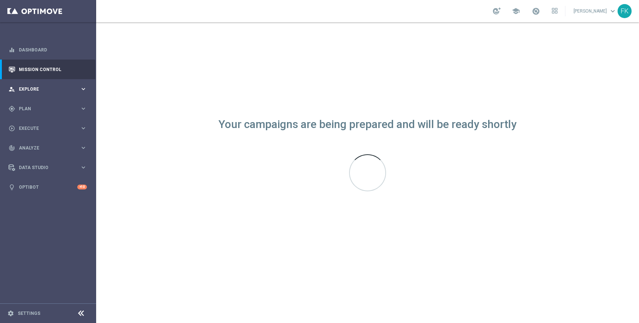  Describe the element at coordinates (48, 187) in the screenshot. I see `a: Optibot` at that location.